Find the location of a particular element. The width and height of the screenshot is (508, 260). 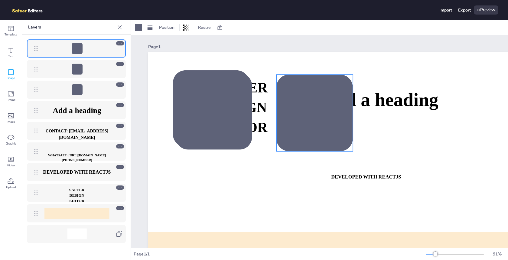

p: Layers is located at coordinates (71, 27).